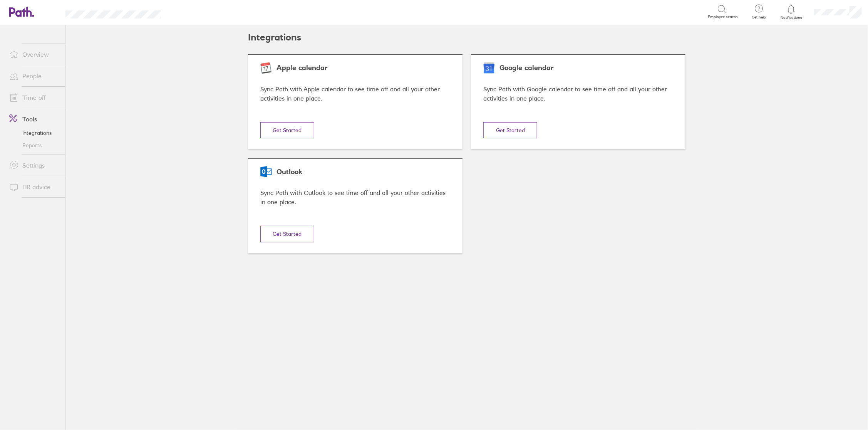  I want to click on a: Time off, so click(34, 98).